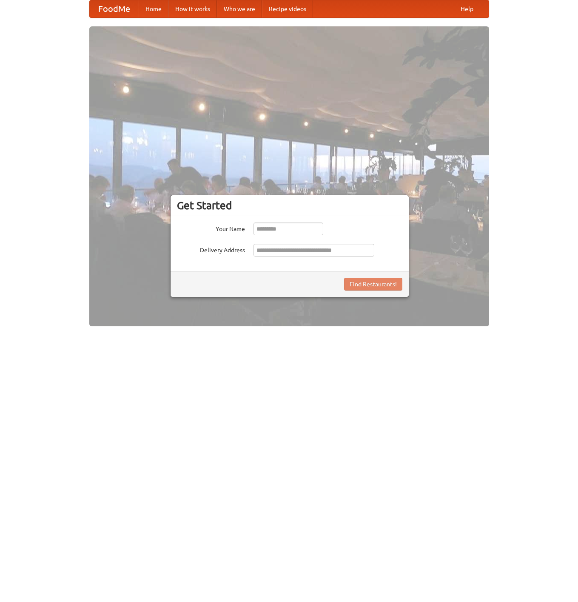  What do you see at coordinates (211, 249) in the screenshot?
I see `label: Delivery Address` at bounding box center [211, 249].